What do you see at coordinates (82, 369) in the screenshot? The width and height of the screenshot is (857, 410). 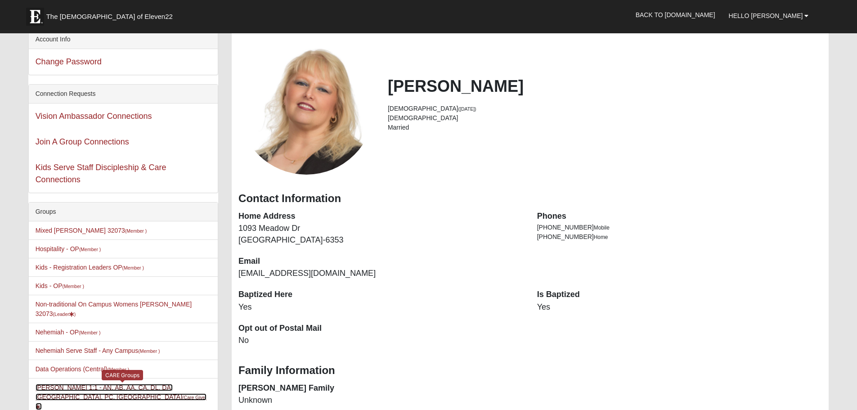 I see `a: Data Operations (Central)(Member )` at bounding box center [82, 369].